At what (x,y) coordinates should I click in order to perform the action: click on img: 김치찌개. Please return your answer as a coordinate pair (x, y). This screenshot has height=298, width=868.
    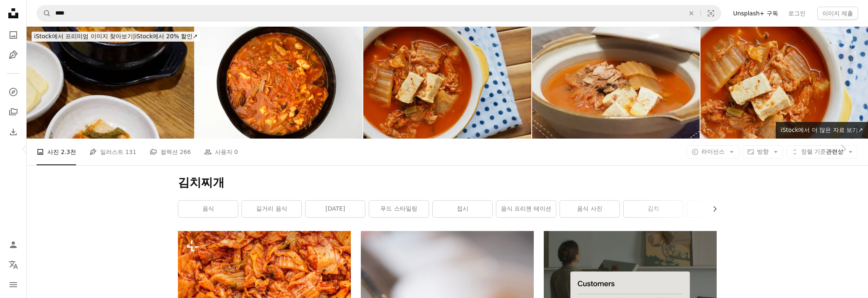
    Looking at the image, I should click on (279, 82).